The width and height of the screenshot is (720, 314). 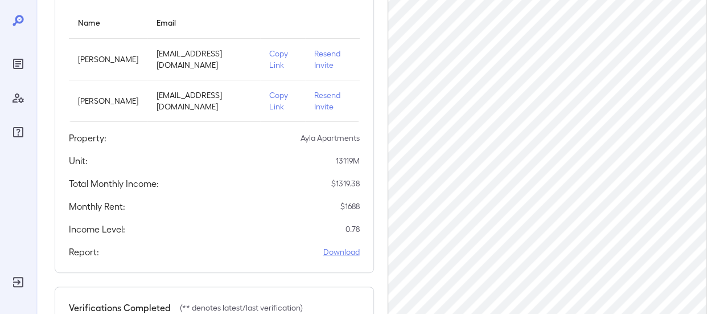 What do you see at coordinates (114, 183) in the screenshot?
I see `h5: Total Monthly Income:` at bounding box center [114, 183].